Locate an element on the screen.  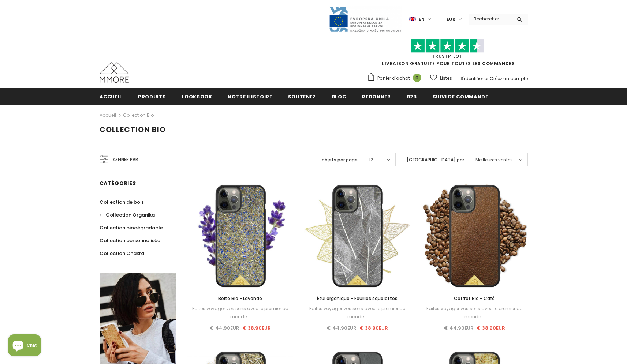
a: soutenez is located at coordinates (302, 96).